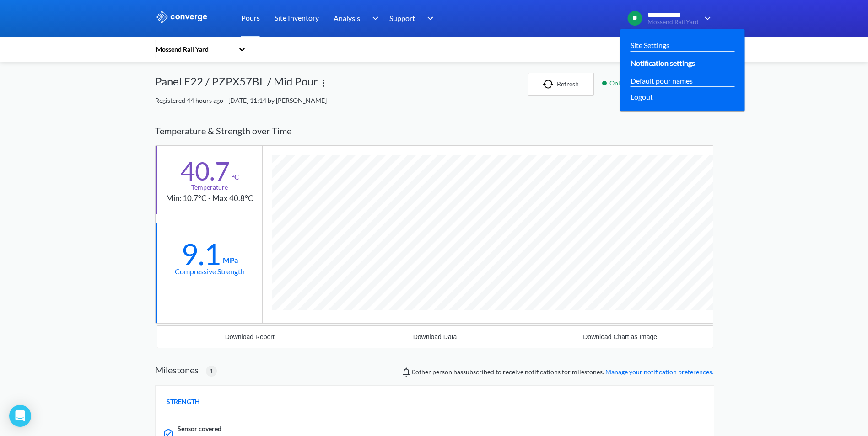 This screenshot has width=868, height=436. Describe the element at coordinates (212, 371) in the screenshot. I see `span: 1` at that location.